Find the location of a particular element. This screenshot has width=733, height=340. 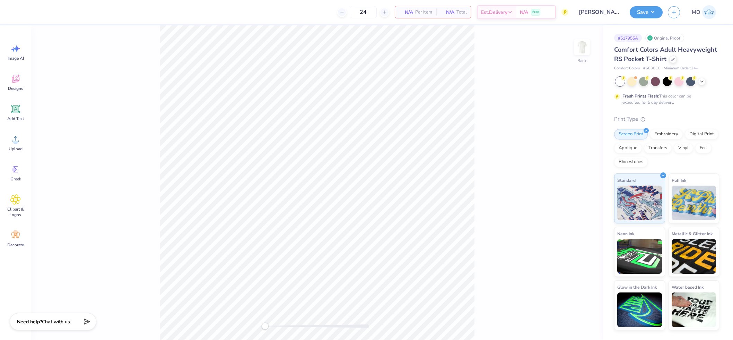

div: Back is located at coordinates (582, 61).